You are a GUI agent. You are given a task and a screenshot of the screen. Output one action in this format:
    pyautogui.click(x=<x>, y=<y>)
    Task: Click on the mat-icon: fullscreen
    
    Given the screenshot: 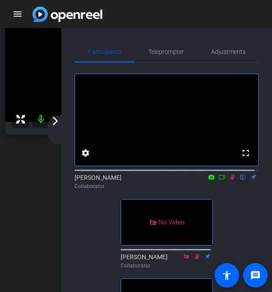 What is the action you would take?
    pyautogui.click(x=245, y=153)
    